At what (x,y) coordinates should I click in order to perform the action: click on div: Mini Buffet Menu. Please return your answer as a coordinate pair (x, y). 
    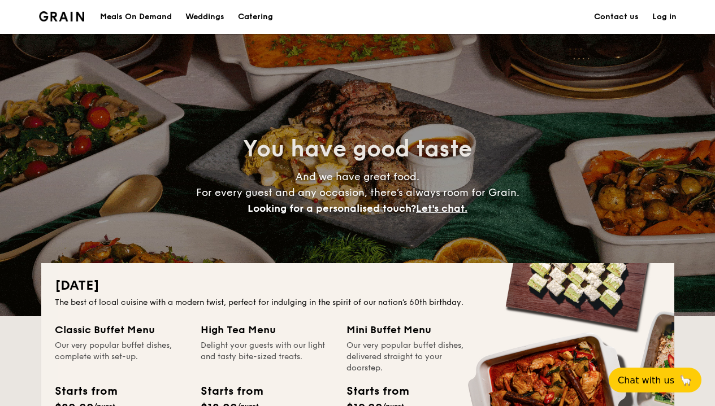
    Looking at the image, I should click on (413, 330).